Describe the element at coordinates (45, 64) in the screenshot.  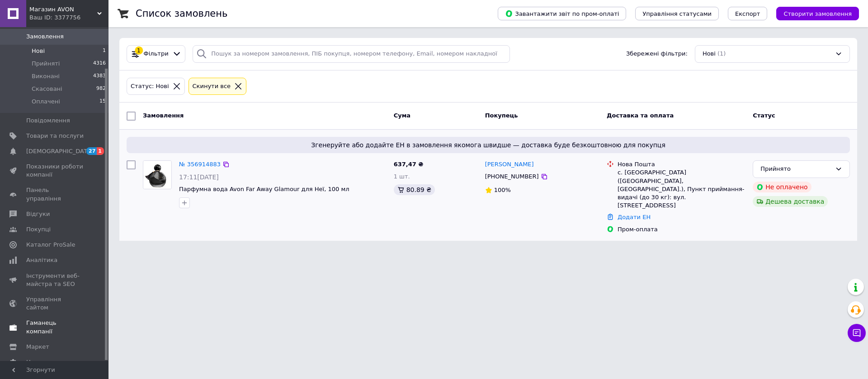
I see `span: Прийняті` at that location.